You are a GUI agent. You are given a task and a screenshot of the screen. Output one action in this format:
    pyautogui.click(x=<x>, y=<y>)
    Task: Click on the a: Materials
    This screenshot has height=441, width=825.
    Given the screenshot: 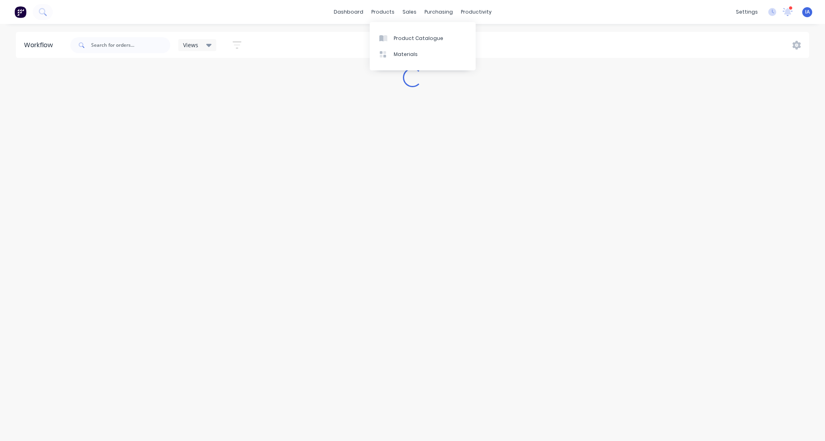 What is the action you would take?
    pyautogui.click(x=422, y=54)
    